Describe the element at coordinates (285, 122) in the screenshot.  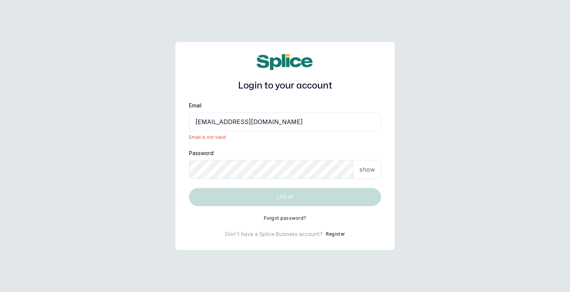
I see `input: email@acme.com` at that location.